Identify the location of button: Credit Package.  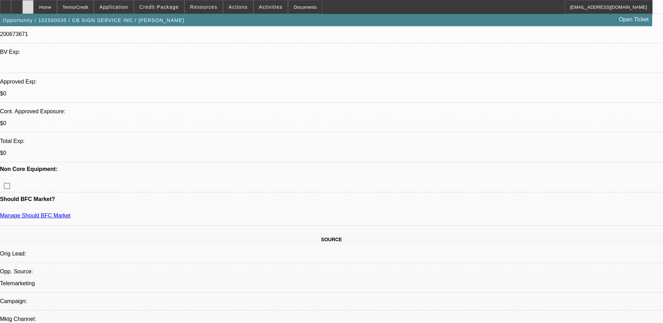
(159, 7).